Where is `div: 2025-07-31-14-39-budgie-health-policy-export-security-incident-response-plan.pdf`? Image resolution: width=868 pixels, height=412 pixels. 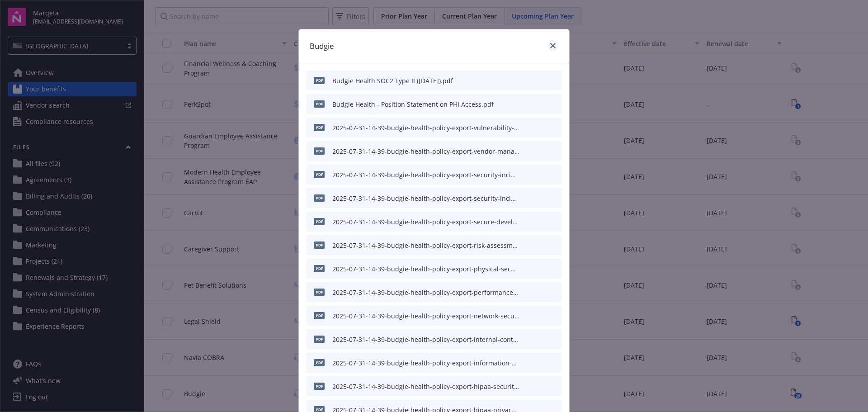 div: 2025-07-31-14-39-budgie-health-policy-export-security-incident-response-plan.pdf is located at coordinates (426, 198).